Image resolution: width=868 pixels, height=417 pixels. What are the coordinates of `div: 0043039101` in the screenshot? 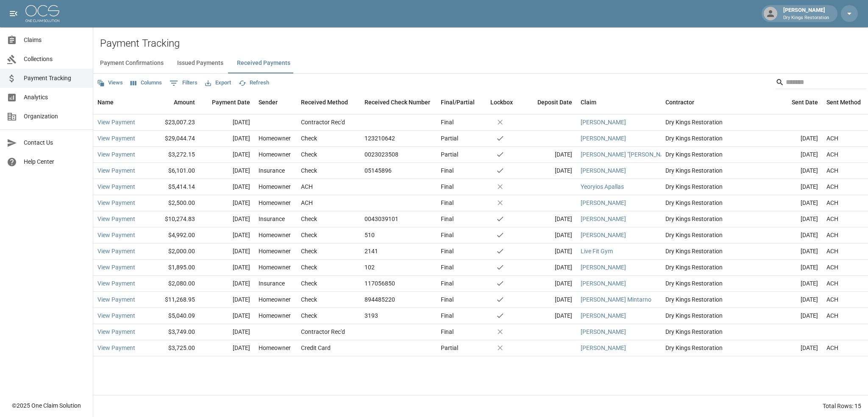 It's located at (382, 219).